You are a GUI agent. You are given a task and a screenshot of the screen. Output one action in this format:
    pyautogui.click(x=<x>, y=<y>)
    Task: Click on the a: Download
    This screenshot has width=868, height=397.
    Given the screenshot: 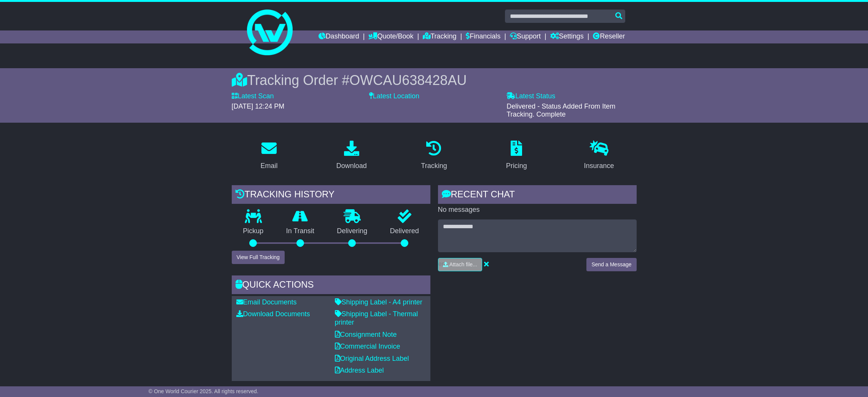 What is the action you would take?
    pyautogui.click(x=352, y=156)
    